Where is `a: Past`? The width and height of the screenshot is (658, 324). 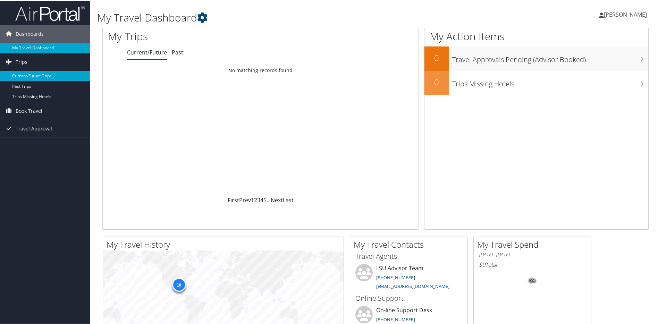
a: Past is located at coordinates (177, 52).